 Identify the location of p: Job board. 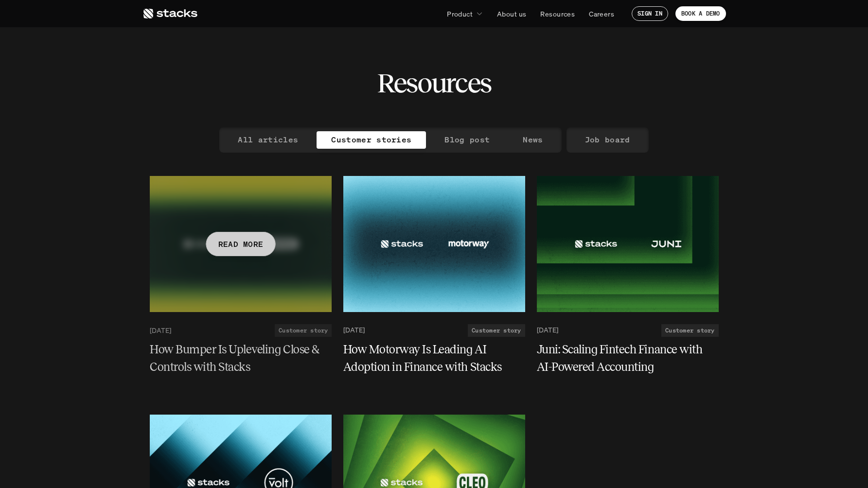
(607, 139).